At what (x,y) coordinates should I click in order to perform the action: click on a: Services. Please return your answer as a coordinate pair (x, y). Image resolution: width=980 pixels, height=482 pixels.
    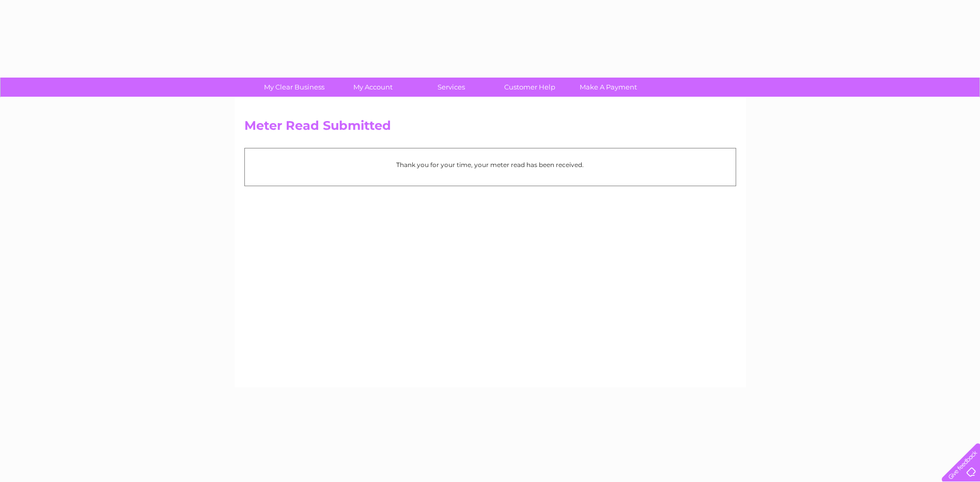
    Looking at the image, I should click on (451, 87).